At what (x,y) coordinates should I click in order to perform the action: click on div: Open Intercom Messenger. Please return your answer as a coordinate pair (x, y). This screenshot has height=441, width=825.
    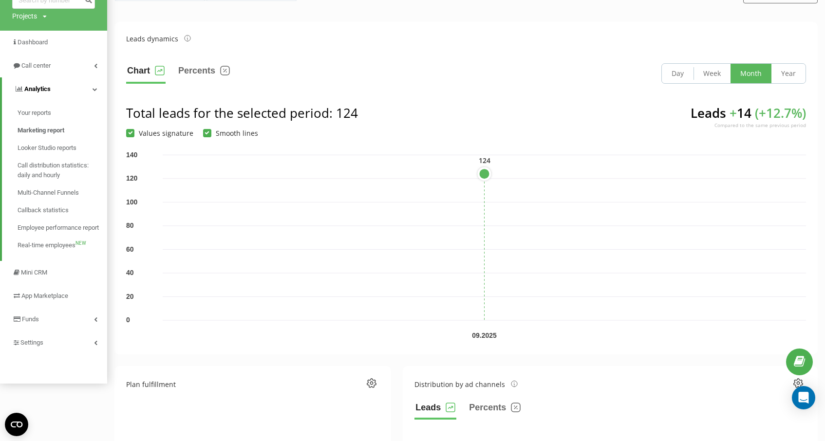
    Looking at the image, I should click on (804, 398).